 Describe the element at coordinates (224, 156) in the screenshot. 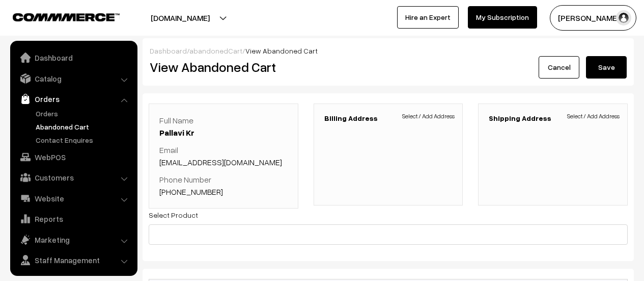

I see `p: Email` at that location.